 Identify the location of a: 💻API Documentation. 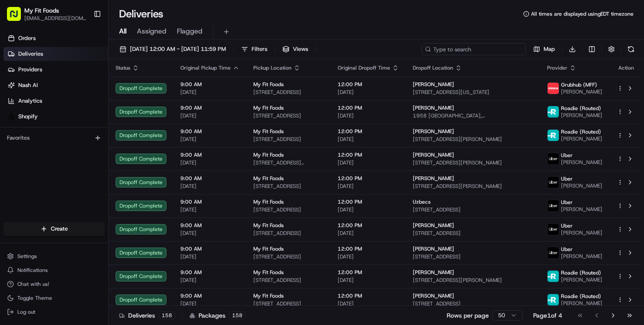
(107, 175).